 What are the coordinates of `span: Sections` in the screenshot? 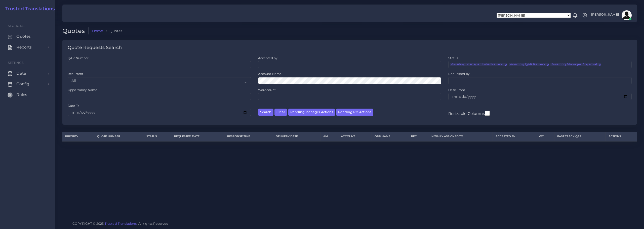 It's located at (16, 26).